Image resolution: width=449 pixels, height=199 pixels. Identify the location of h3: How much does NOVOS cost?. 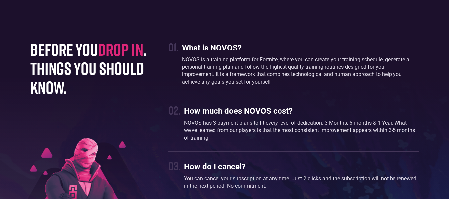
(302, 111).